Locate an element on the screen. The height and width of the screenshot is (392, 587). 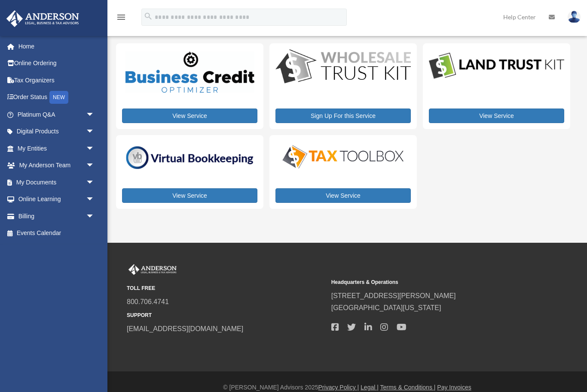
a: Online Ordering is located at coordinates (57, 64).